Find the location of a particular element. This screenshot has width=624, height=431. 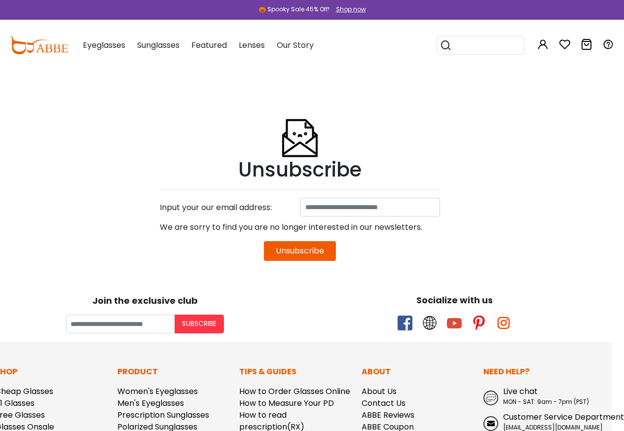

p: About is located at coordinates (417, 372).